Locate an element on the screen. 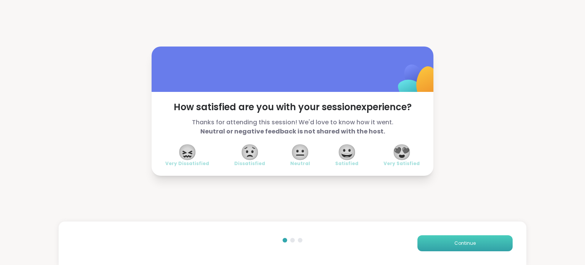  span: Continue is located at coordinates (465, 243).